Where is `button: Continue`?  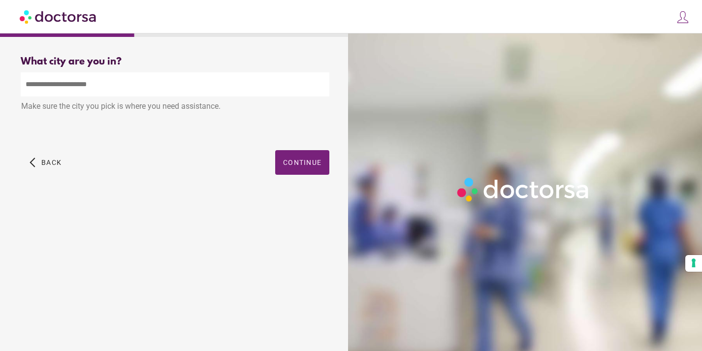 button: Continue is located at coordinates (302, 162).